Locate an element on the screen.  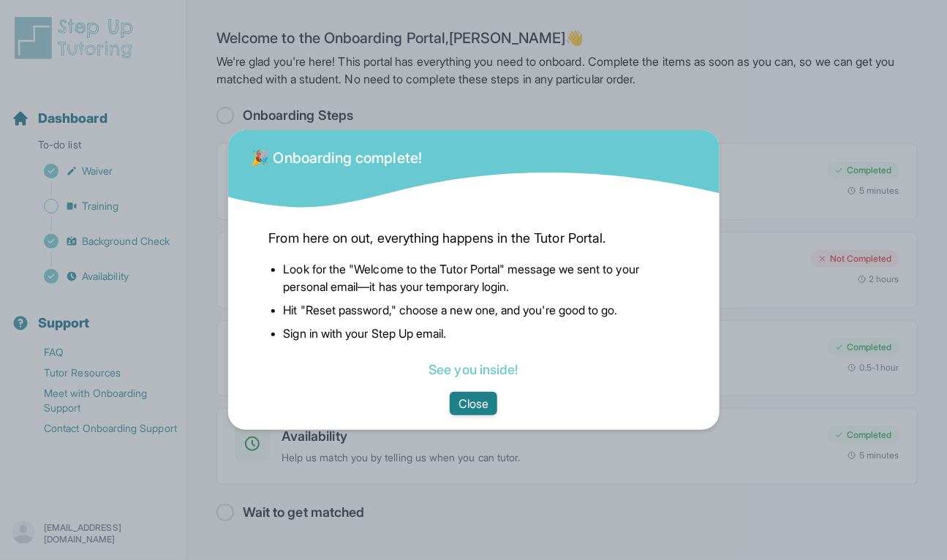
li: Look for the "Welcome to the Tutor Portal" message we sent to your personal email—it has your tem... is located at coordinates (481, 278).